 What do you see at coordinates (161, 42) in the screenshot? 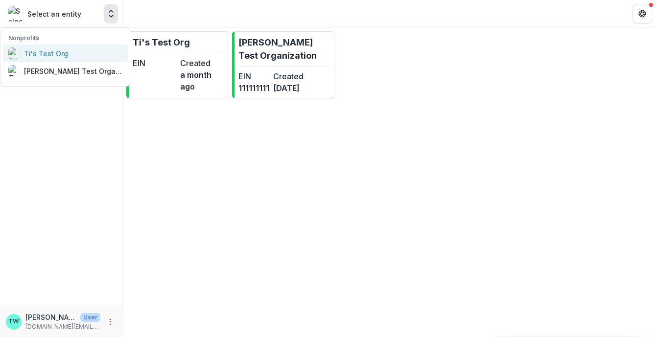
I see `p: Ti's Test Org` at bounding box center [161, 42].